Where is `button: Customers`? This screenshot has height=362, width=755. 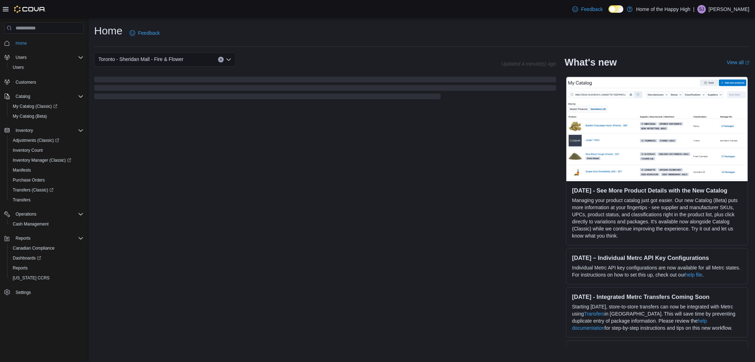 button: Customers is located at coordinates (44, 81).